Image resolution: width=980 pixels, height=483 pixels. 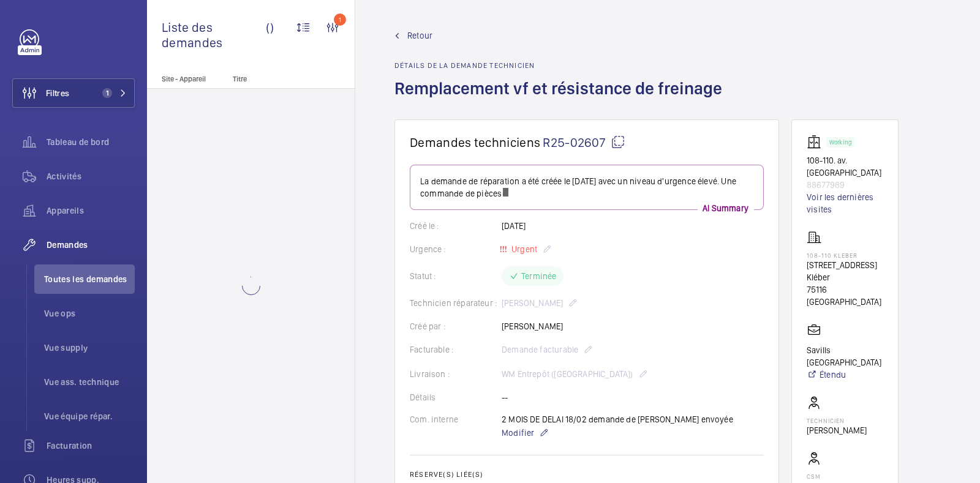 What do you see at coordinates (91, 211) in the screenshot?
I see `span: Appareils` at bounding box center [91, 211].